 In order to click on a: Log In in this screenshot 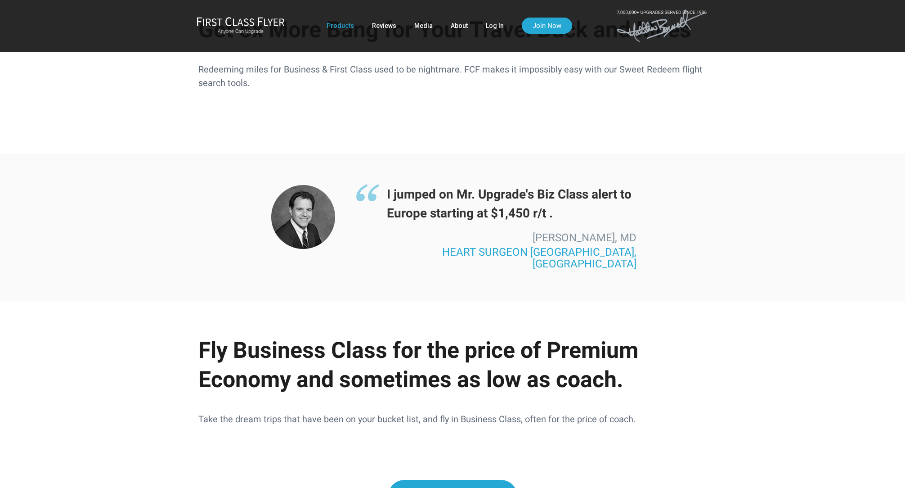, I will do `click(495, 26)`.